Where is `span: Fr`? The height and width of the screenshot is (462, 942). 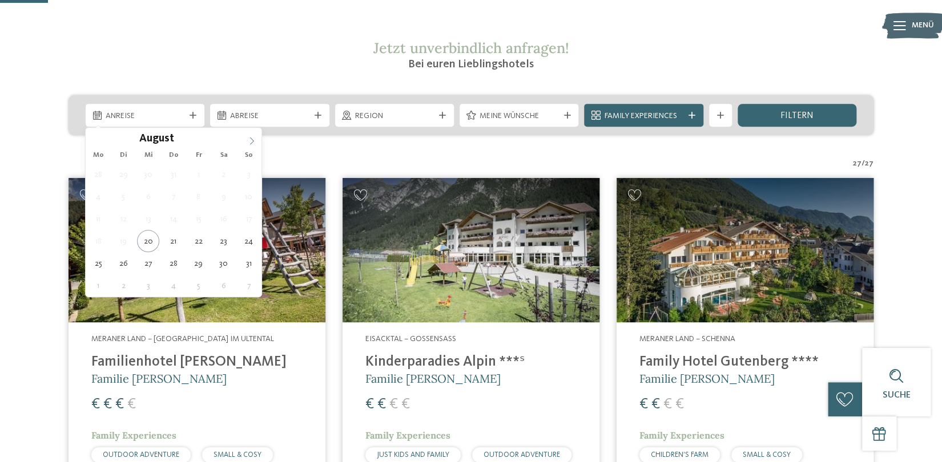
span: Fr is located at coordinates (199, 155).